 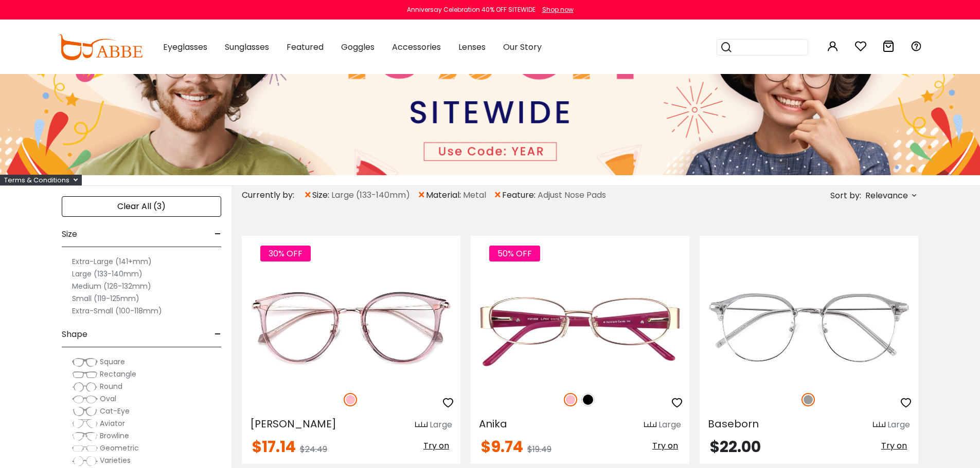 What do you see at coordinates (321, 195) in the screenshot?
I see `span: size:` at bounding box center [321, 195].